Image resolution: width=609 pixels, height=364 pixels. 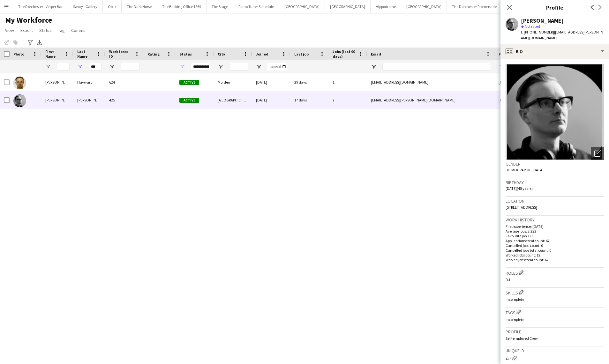 I want to click on span: DJ, so click(x=508, y=279).